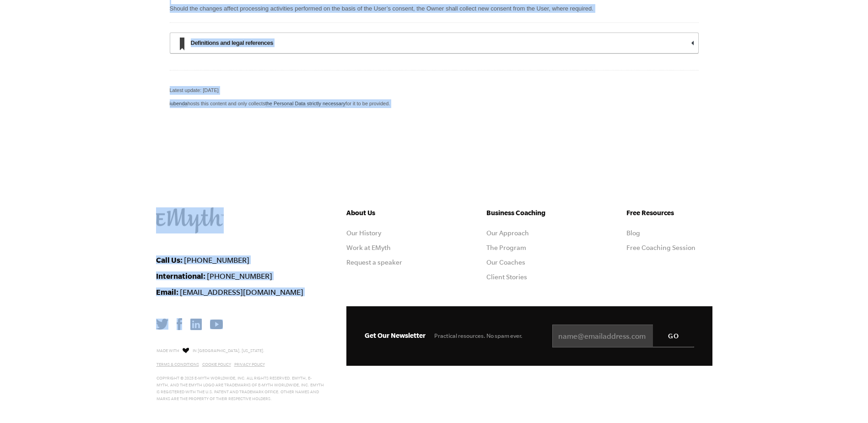 Image resolution: width=868 pixels, height=423 pixels. Describe the element at coordinates (305, 104) in the screenshot. I see `a: the Personal Data strictly necessary` at that location.